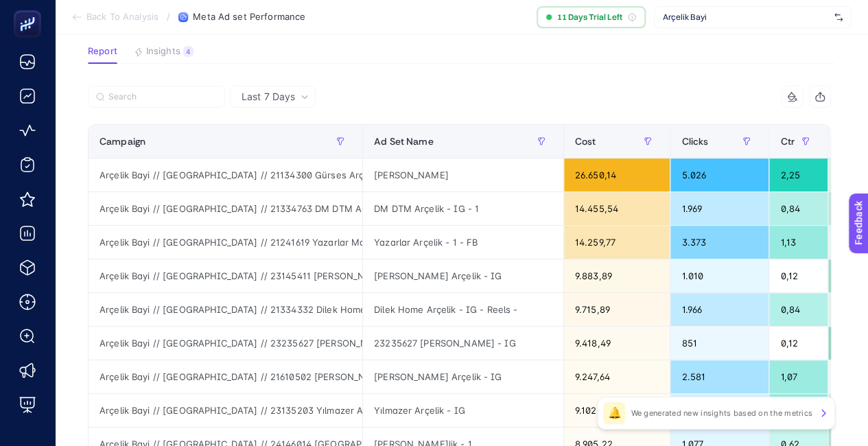 This screenshot has height=446, width=868. What do you see at coordinates (617, 376) in the screenshot?
I see `div: 9.247,64` at bounding box center [617, 376].